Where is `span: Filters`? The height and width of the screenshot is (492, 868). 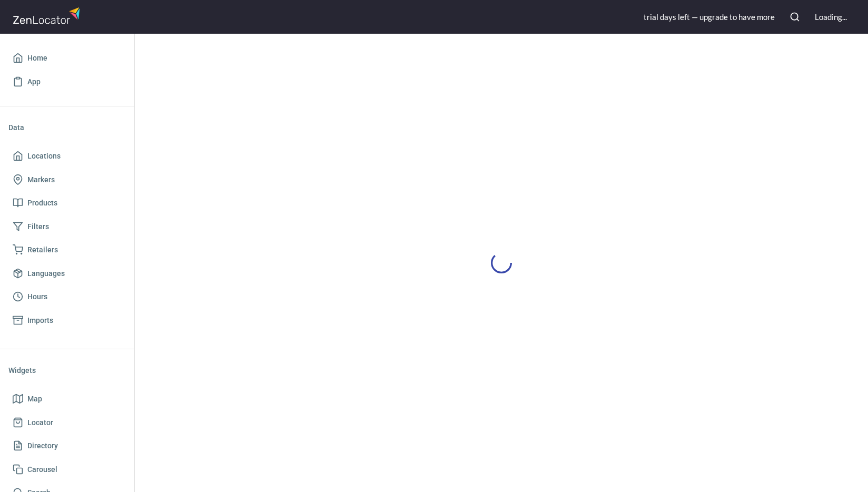
span: Filters is located at coordinates (38, 226).